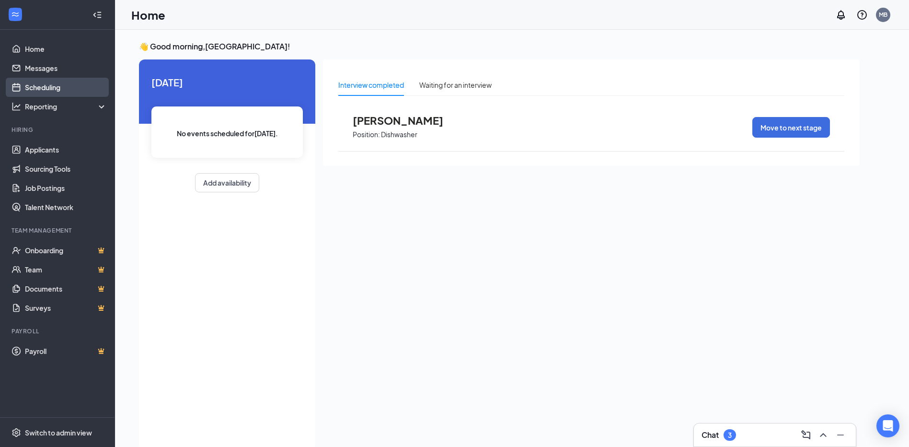  I want to click on div: Reporting, so click(66, 106).